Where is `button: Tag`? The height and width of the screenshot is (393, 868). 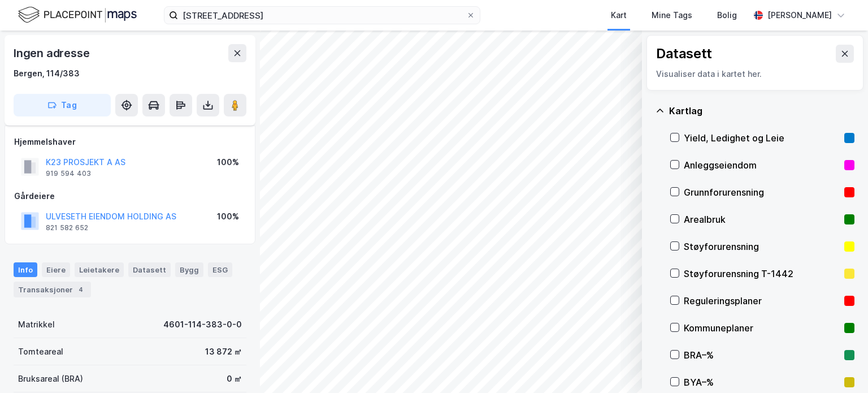
button: Tag is located at coordinates (62, 105).